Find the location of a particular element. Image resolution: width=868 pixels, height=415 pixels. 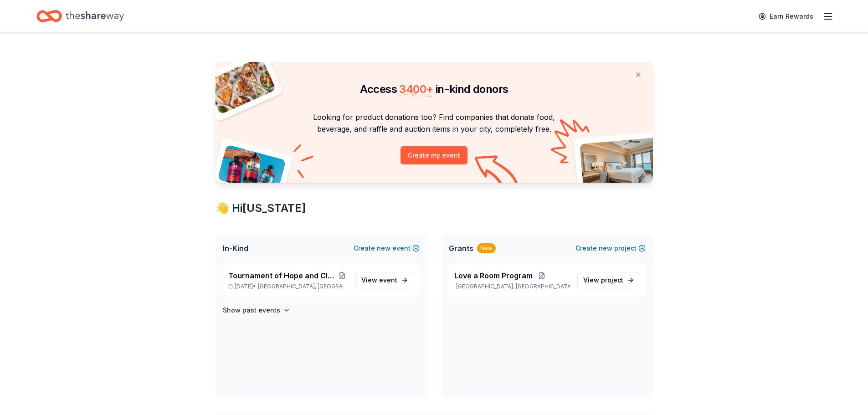

div: New is located at coordinates (486, 248).